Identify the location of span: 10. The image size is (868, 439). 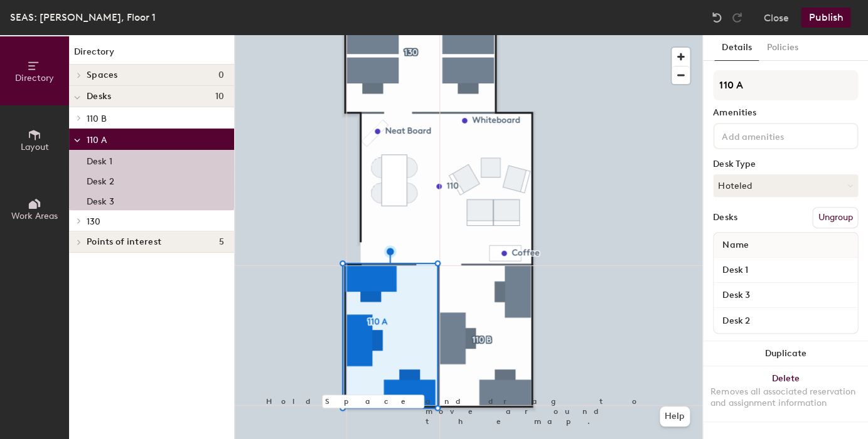
(219, 97).